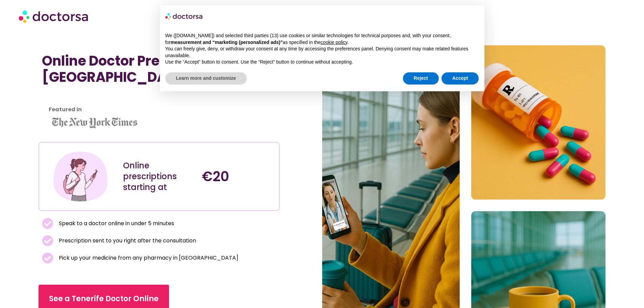 The height and width of the screenshot is (308, 644). What do you see at coordinates (421, 79) in the screenshot?
I see `button: Reject` at bounding box center [421, 79].